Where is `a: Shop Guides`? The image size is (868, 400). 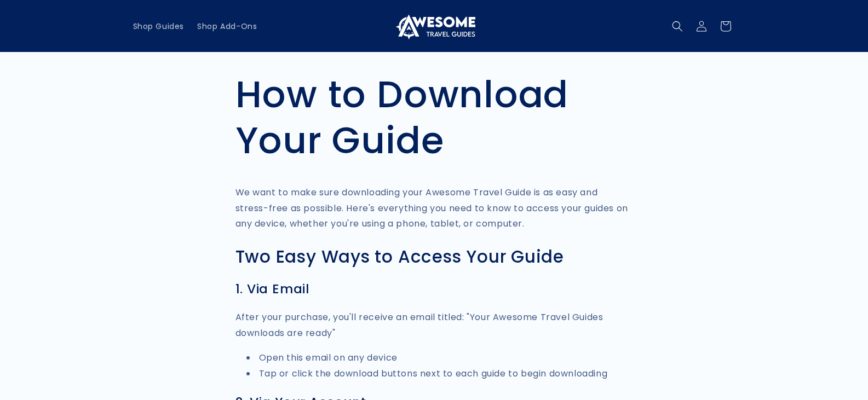 a: Shop Guides is located at coordinates (159, 26).